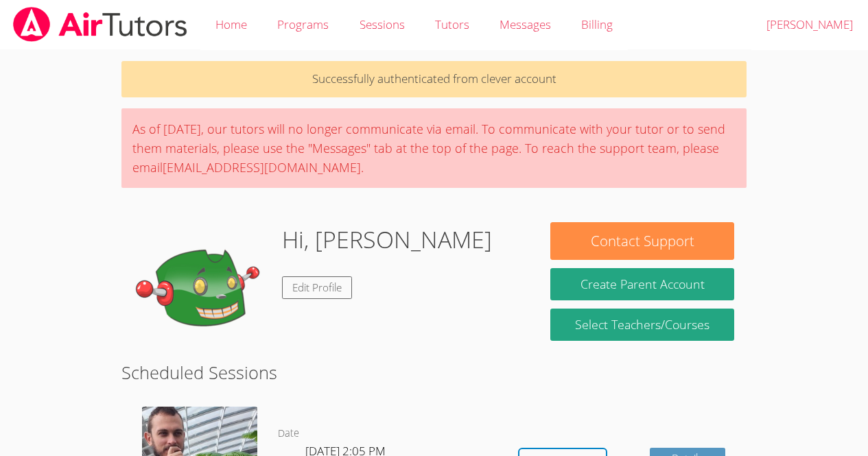  Describe the element at coordinates (434, 373) in the screenshot. I see `h2: Scheduled Sessions` at that location.